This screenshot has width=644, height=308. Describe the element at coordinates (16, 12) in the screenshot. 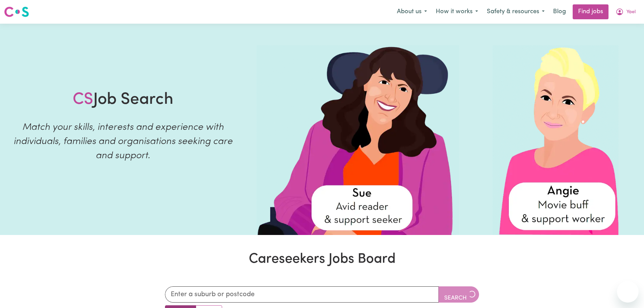

I see `img: Careseekers logo` at that location.